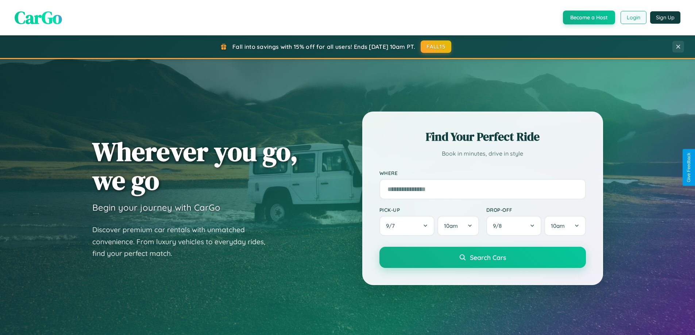 This screenshot has width=695, height=335. I want to click on p: Book in minutes, drive in style, so click(483, 154).